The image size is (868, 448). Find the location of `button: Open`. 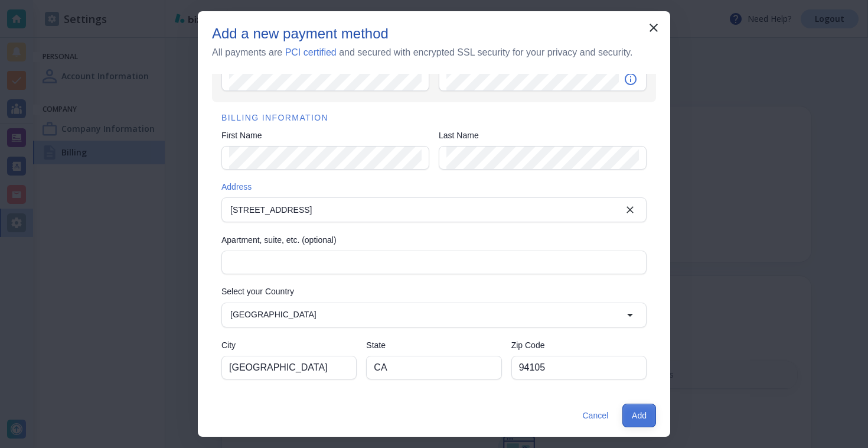

button: Open is located at coordinates (630, 315).